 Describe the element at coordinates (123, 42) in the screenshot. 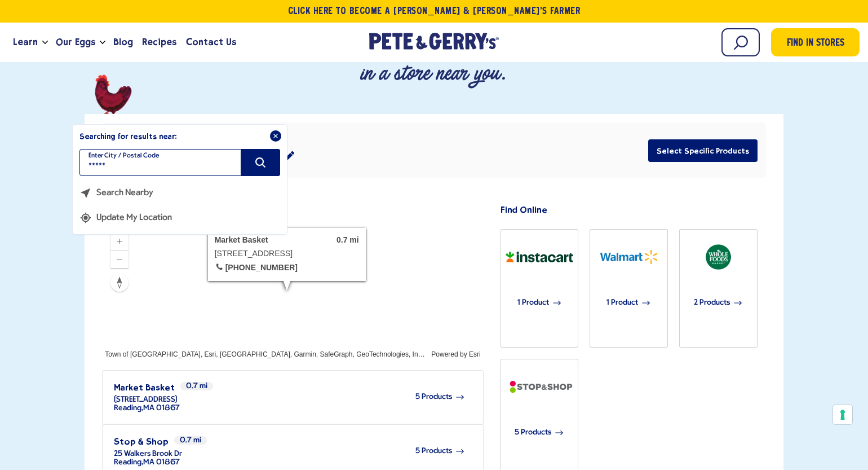

I see `a: Blog` at that location.